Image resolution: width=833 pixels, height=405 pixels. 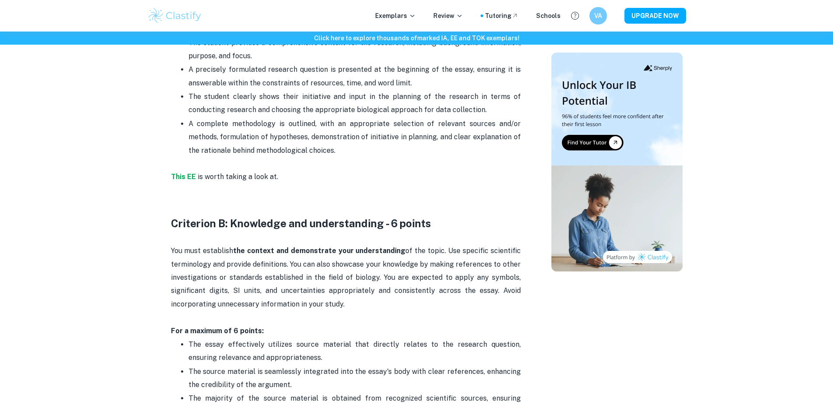 I want to click on div: Tutoring, so click(x=502, y=16).